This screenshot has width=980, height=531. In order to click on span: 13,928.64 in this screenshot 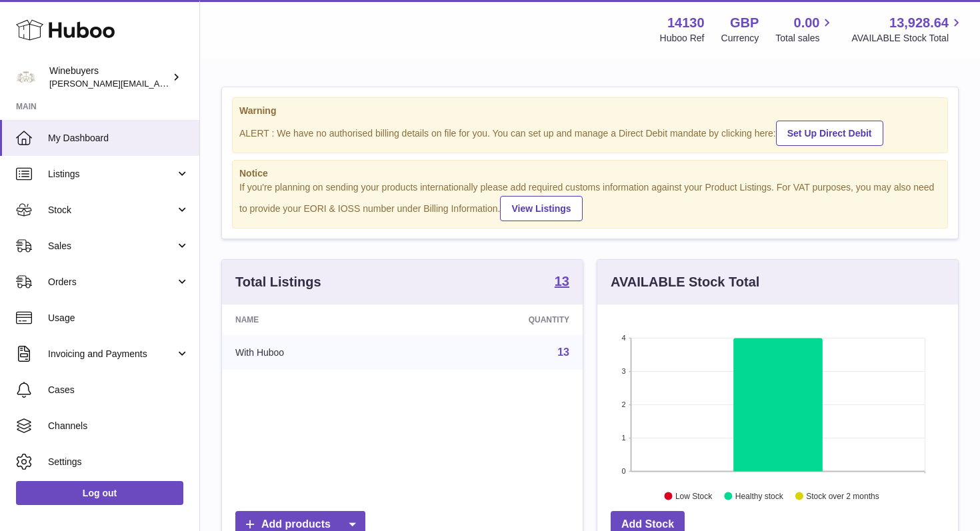, I will do `click(919, 22)`.